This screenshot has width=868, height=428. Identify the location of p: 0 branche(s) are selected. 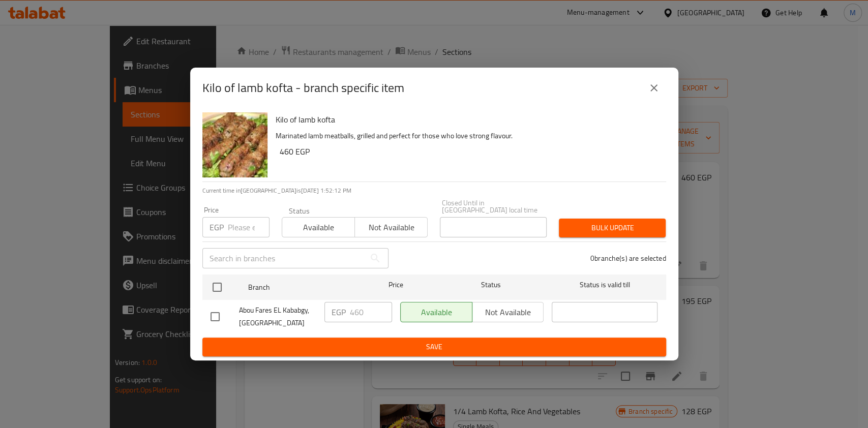
(628, 258).